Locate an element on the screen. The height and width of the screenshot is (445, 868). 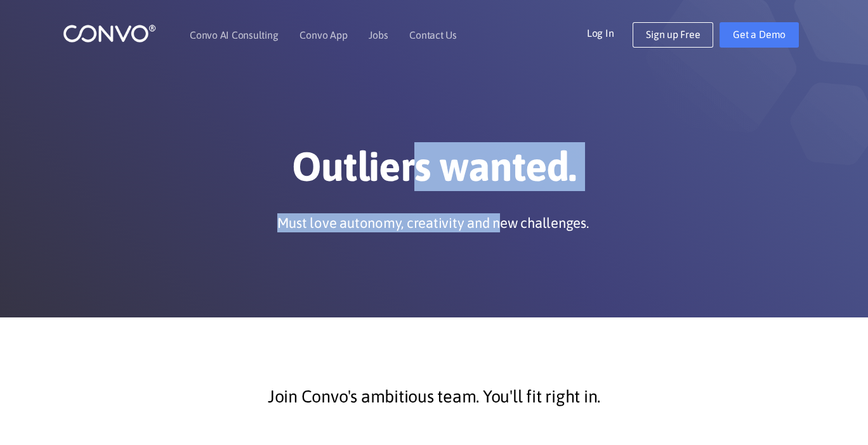
img: logo_1.png is located at coordinates (109, 33).